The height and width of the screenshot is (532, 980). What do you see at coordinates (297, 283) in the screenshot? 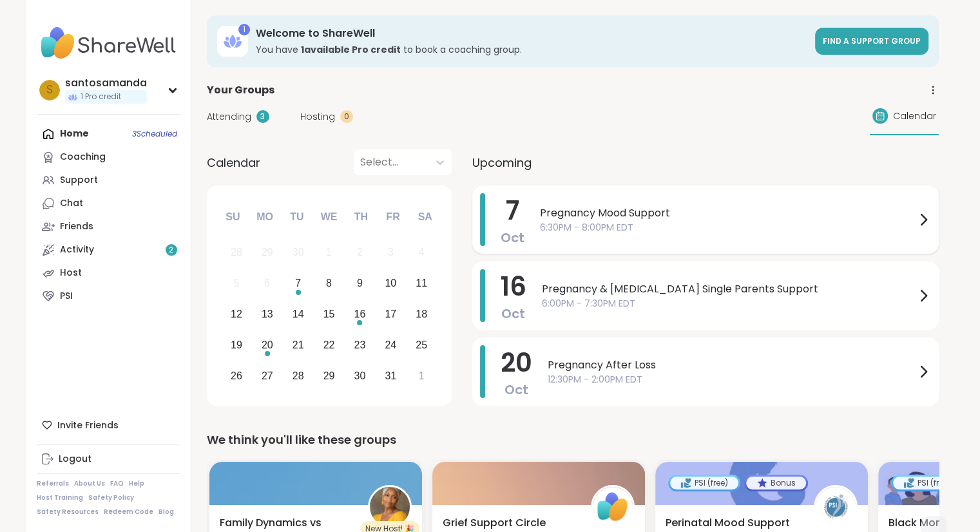
I see `div: 7` at bounding box center [297, 283].